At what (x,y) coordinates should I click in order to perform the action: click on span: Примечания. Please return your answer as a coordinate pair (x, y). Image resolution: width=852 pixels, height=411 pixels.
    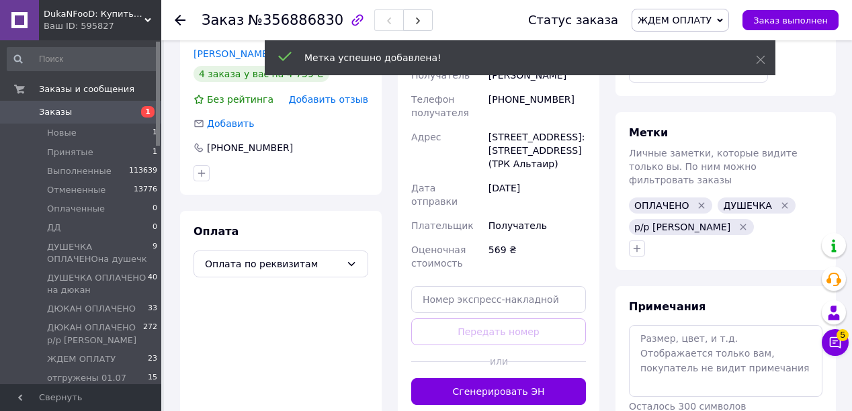
    Looking at the image, I should click on (667, 306).